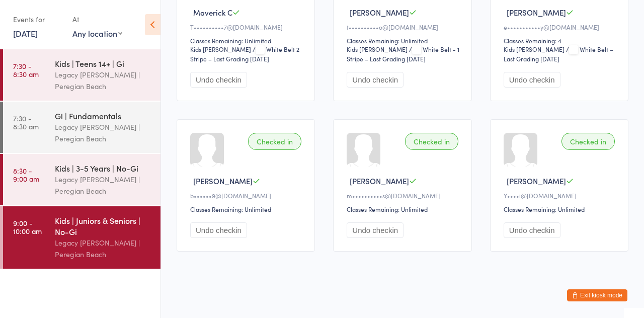  Describe the element at coordinates (104, 226) in the screenshot. I see `div: Kids | Juniors & Seniors | No-Gi` at that location.